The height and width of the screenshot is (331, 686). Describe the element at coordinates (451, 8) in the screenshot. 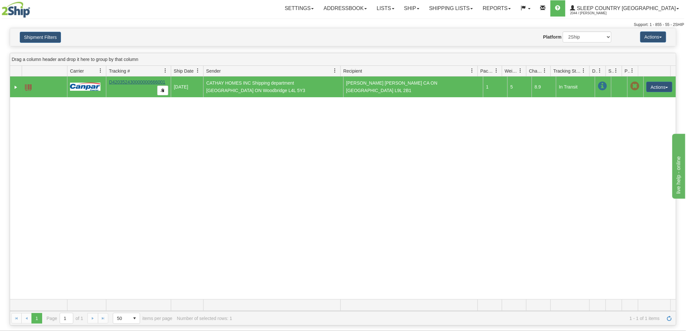

I see `a: Shipping lists` at that location.